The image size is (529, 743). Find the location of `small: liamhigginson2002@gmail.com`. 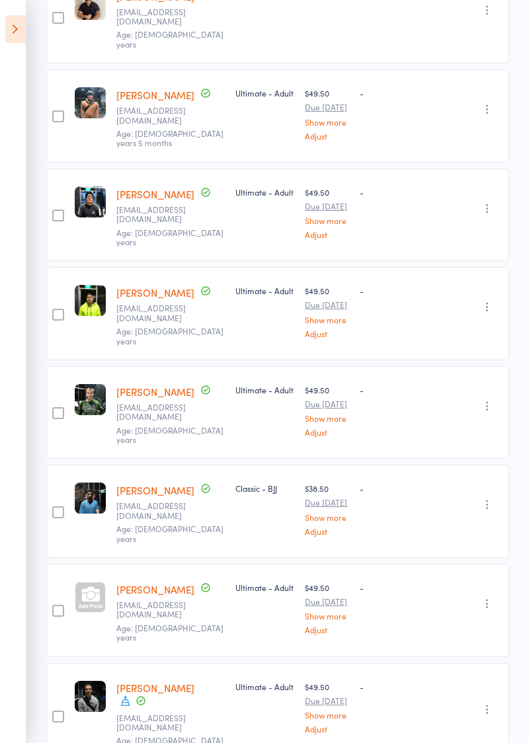

small: liamhigginson2002@gmail.com is located at coordinates (159, 313).